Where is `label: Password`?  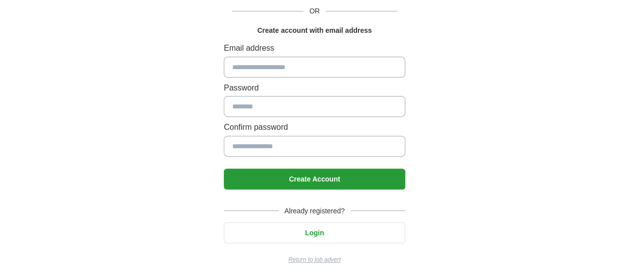 label: Password is located at coordinates (314, 88).